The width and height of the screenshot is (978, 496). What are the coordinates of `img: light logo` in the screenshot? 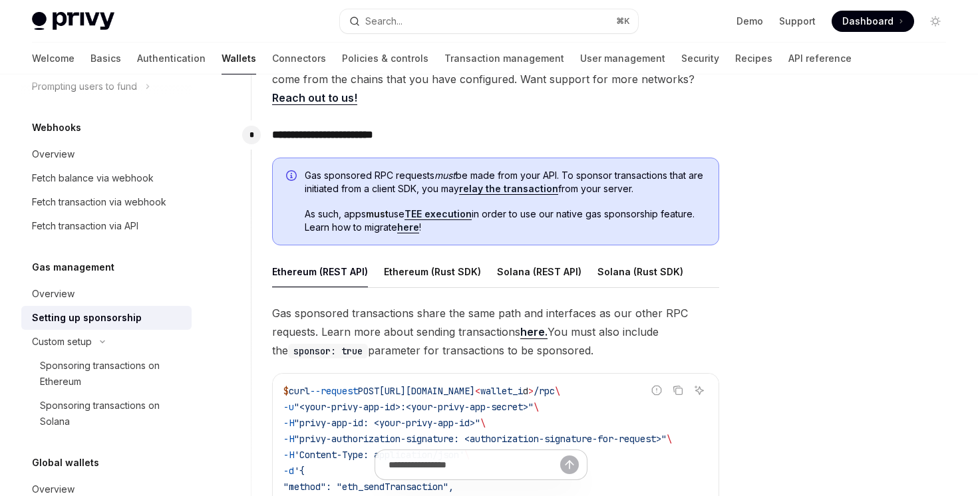 It's located at (73, 21).